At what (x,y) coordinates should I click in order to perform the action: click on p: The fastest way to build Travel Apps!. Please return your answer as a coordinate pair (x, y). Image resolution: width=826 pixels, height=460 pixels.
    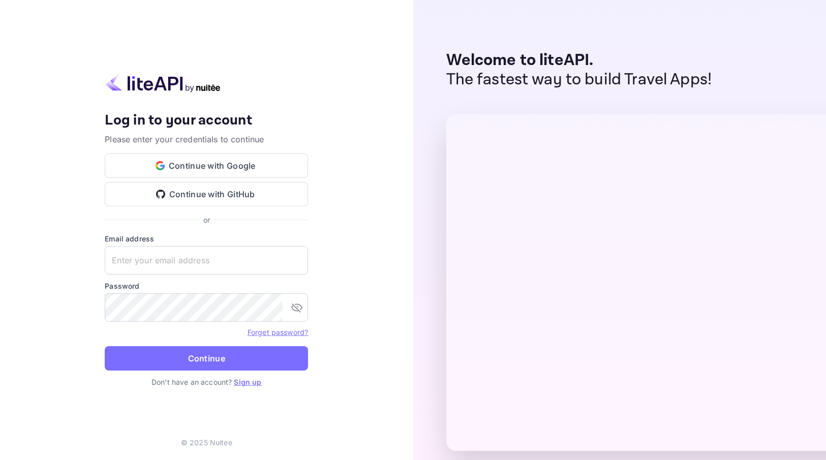
    Looking at the image, I should click on (579, 80).